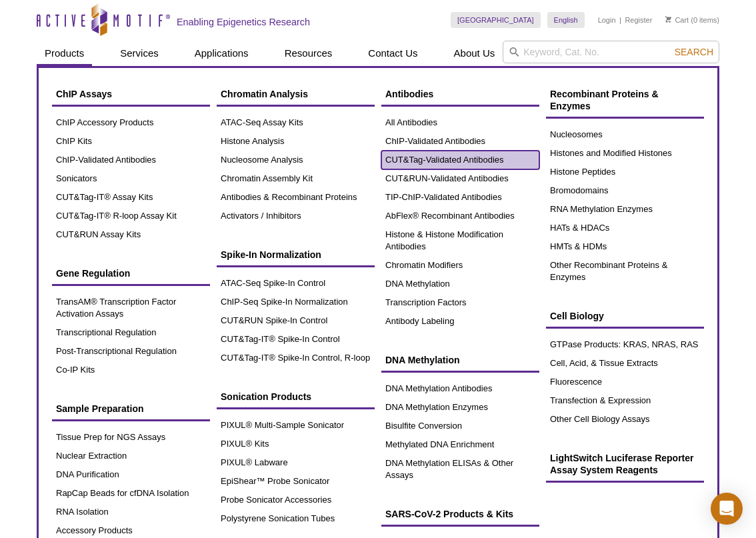 The height and width of the screenshot is (538, 756). I want to click on button: Search, so click(693, 52).